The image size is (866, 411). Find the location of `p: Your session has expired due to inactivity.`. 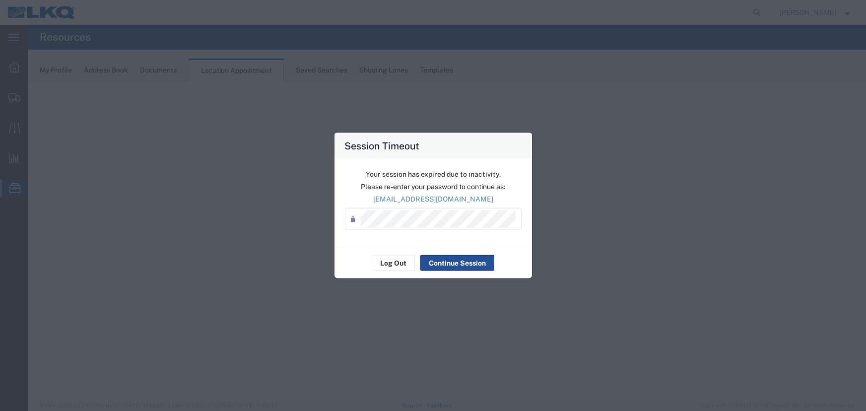

p: Your session has expired due to inactivity. is located at coordinates (433, 174).